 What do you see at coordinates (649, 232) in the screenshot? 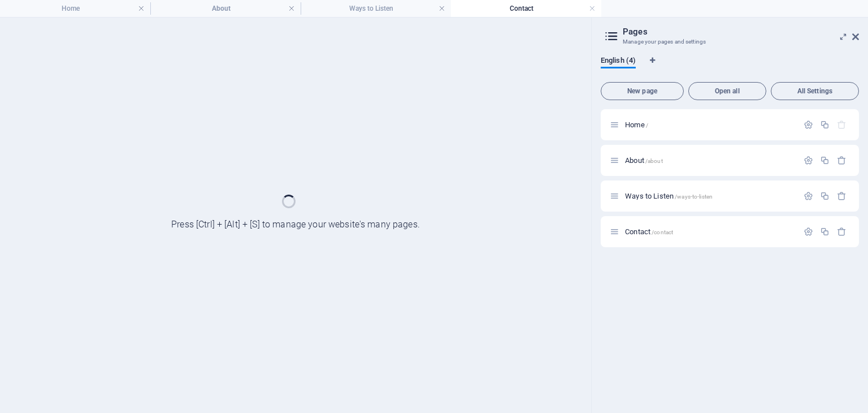
I see `span: Contact` at bounding box center [649, 232].